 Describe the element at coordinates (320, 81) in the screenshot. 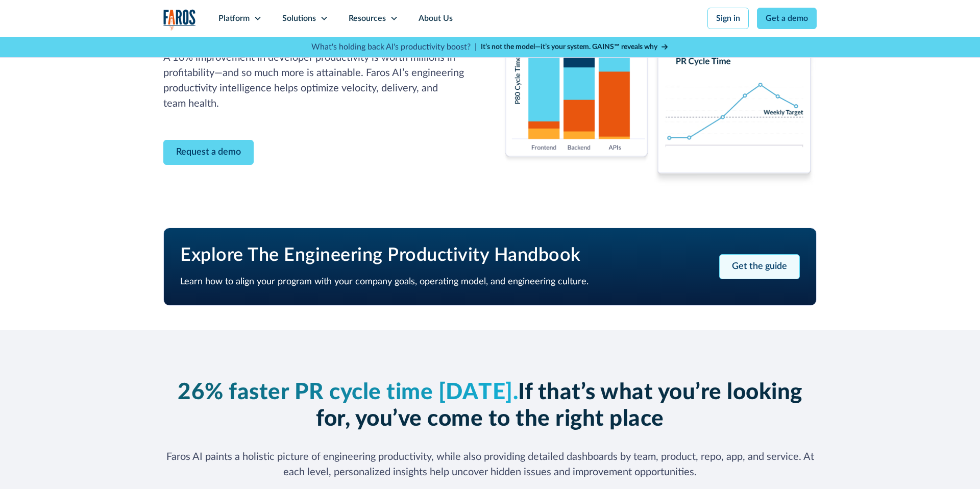

I see `p: A 10% improvement in developer productivity is worth millions in profitability—and so much more i...` at that location.